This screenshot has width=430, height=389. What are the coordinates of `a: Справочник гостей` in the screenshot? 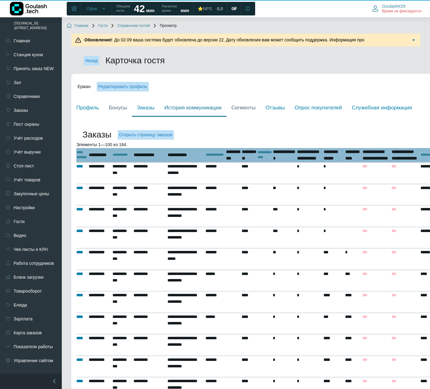 It's located at (130, 26).